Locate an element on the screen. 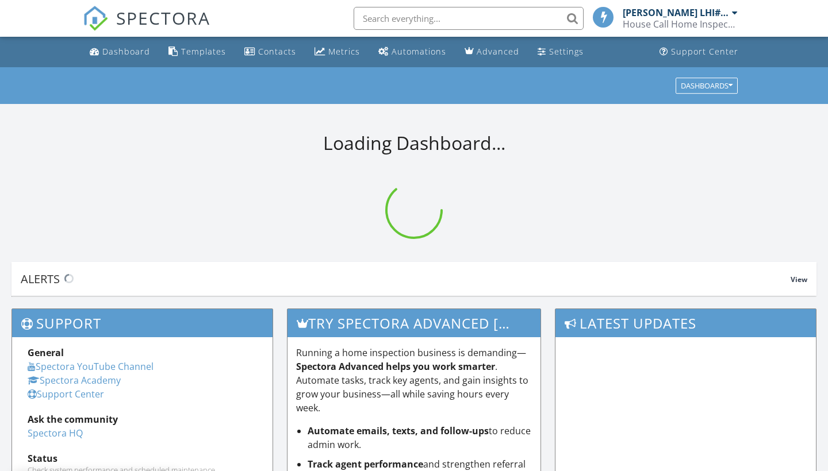  span: View is located at coordinates (798, 279).